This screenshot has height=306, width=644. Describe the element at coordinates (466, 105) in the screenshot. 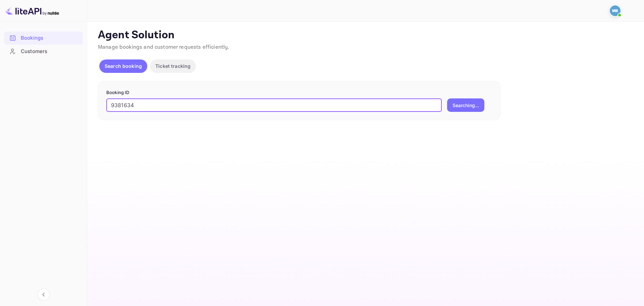

I see `button: Searching...` at that location.